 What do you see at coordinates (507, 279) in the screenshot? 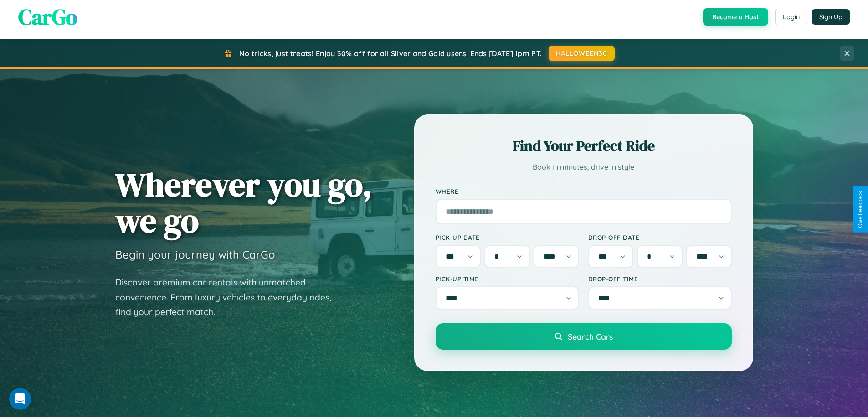
I see `label: Pick-up Time` at bounding box center [507, 279].